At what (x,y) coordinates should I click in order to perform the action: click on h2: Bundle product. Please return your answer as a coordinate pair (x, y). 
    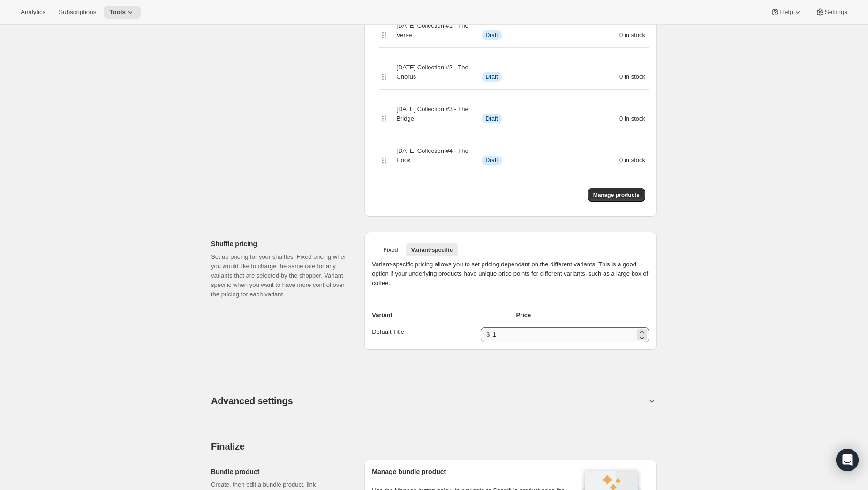
    Looking at the image, I should click on (280, 472).